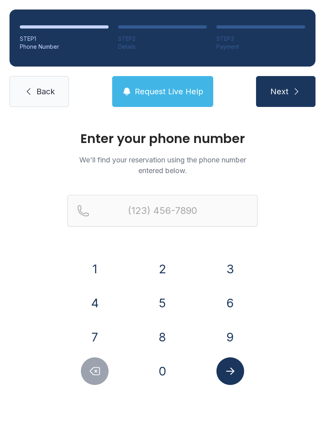  Describe the element at coordinates (162, 371) in the screenshot. I see `button: 0` at that location.